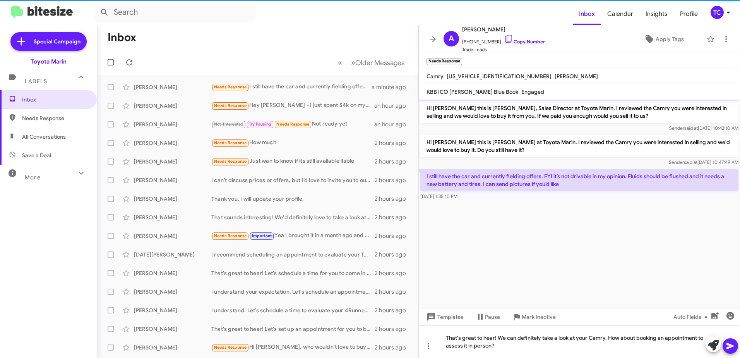 The image size is (740, 358). What do you see at coordinates (48, 41) in the screenshot?
I see `a: Special Campaign` at bounding box center [48, 41].